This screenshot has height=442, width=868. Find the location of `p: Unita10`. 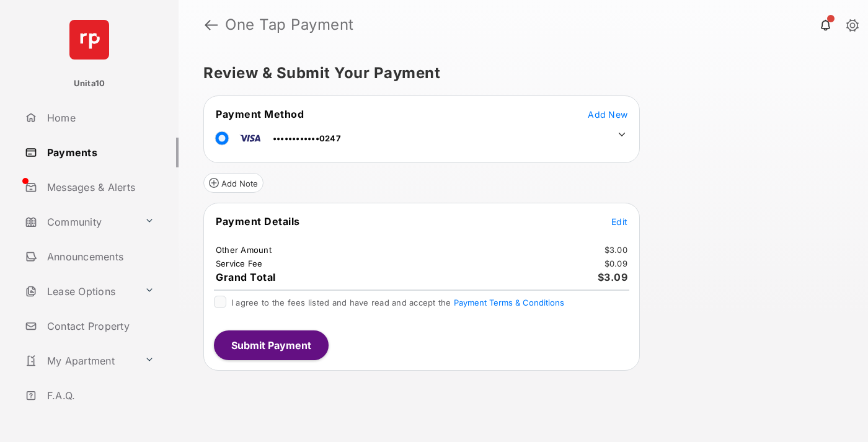

p: Unita10 is located at coordinates (89, 84).